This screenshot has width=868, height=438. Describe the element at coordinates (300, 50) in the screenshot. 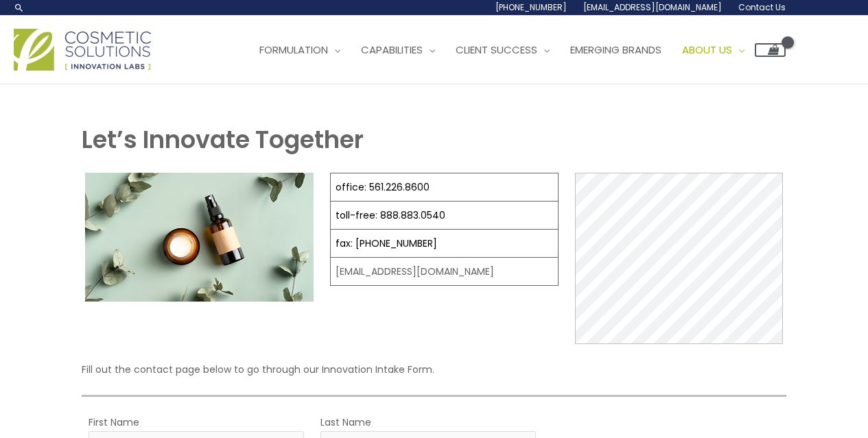

I see `a: Formulation` at that location.